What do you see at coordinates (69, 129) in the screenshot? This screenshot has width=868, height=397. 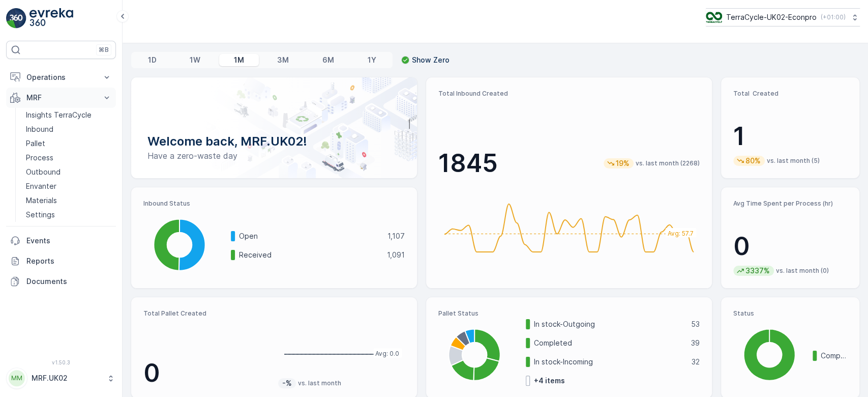 I see `a: Inbound` at bounding box center [69, 129].